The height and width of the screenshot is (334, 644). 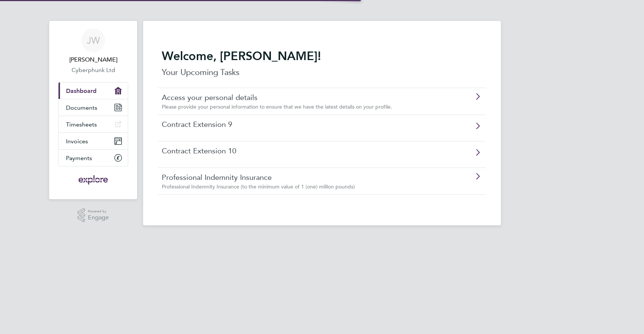 What do you see at coordinates (93, 107) in the screenshot?
I see `a: Documents` at bounding box center [93, 107].